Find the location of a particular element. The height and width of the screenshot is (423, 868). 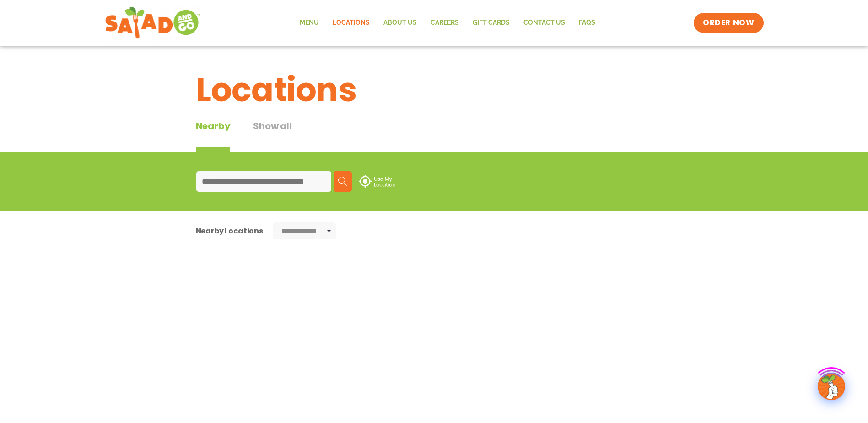

button: Show all is located at coordinates (272, 135).